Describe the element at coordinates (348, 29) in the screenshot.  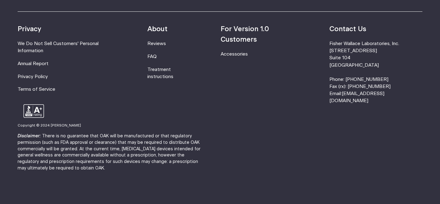
I see `strong: Contact Us` at that location.